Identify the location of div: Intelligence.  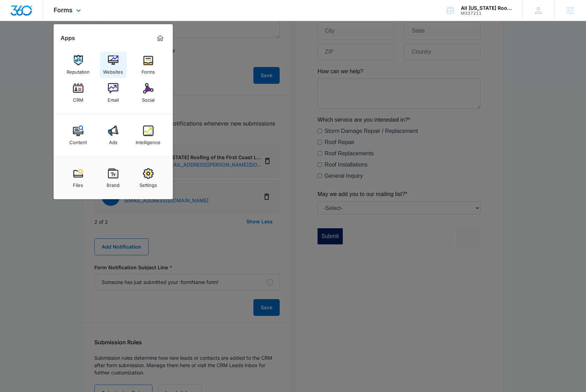
(148, 140).